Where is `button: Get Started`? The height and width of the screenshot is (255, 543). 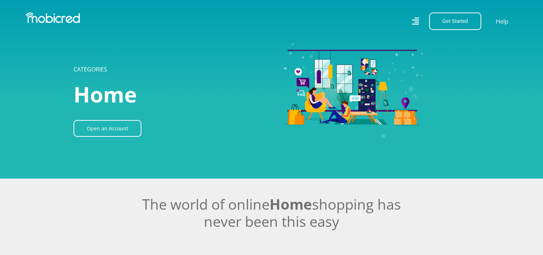
button: Get Started is located at coordinates (455, 21).